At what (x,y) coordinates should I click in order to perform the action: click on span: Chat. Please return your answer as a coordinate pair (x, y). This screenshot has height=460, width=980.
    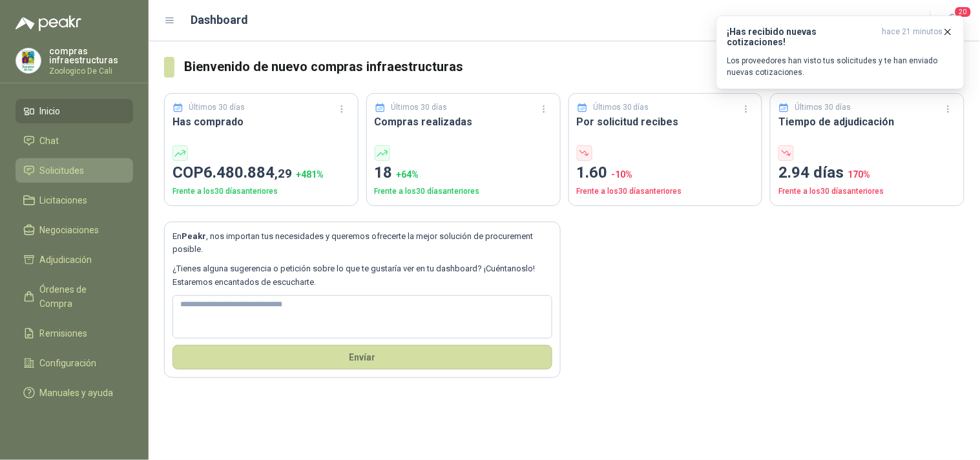
    Looking at the image, I should click on (50, 141).